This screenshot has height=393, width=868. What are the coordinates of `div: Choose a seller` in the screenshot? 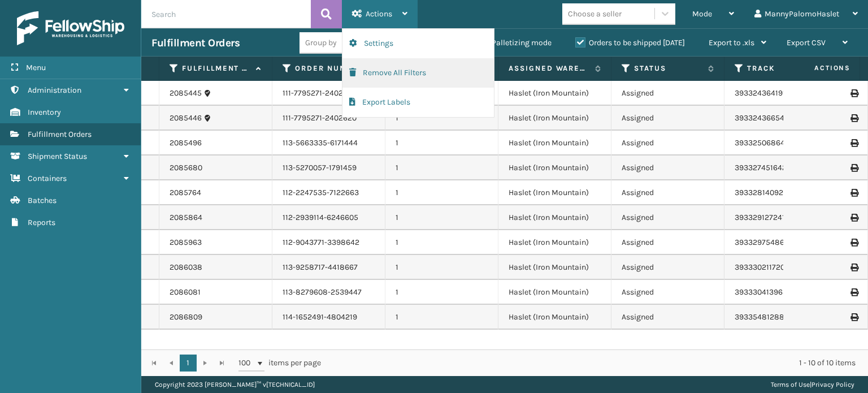 It's located at (595, 13).